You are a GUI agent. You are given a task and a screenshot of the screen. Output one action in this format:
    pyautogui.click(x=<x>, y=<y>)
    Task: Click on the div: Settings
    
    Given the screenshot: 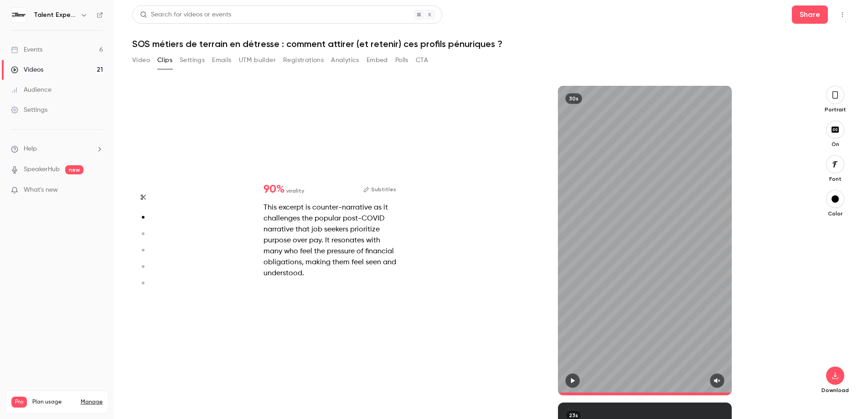 What is the action you would take?
    pyautogui.click(x=29, y=110)
    